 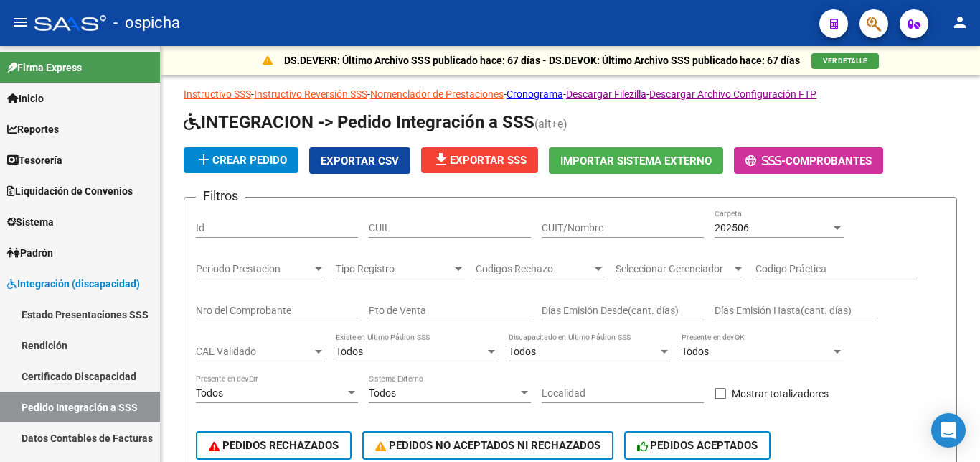 What do you see at coordinates (960, 22) in the screenshot?
I see `mat-icon: person` at bounding box center [960, 22].